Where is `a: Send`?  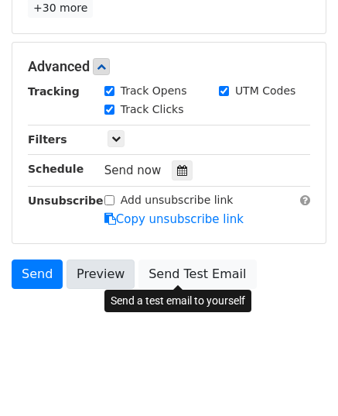
a: Send is located at coordinates (37, 274).